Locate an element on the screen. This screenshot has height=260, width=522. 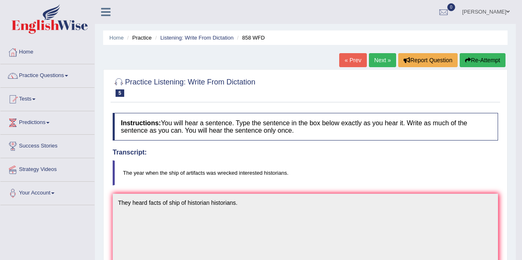
b: Instructions: is located at coordinates (141, 123).